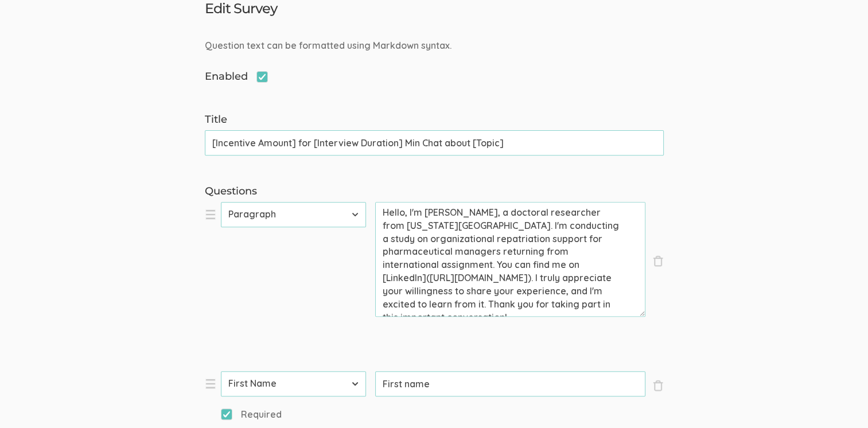 The width and height of the screenshot is (868, 428). I want to click on label: Questions, so click(435, 191).